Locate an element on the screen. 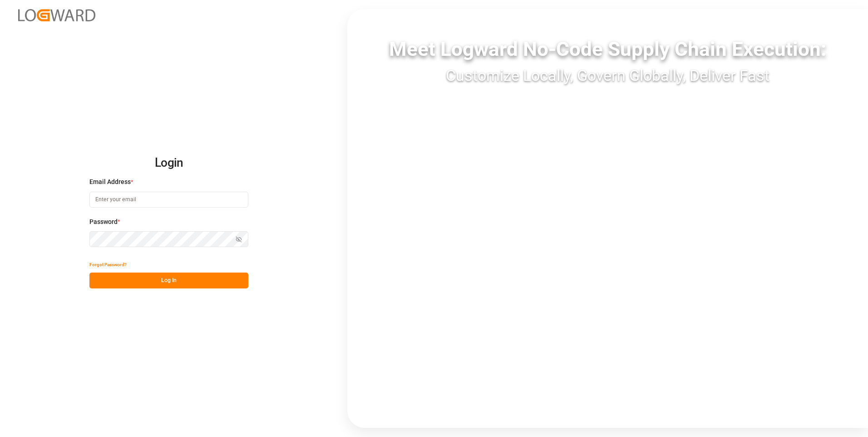 This screenshot has height=437, width=868. img: Logward_new_orange.png is located at coordinates (57, 15).